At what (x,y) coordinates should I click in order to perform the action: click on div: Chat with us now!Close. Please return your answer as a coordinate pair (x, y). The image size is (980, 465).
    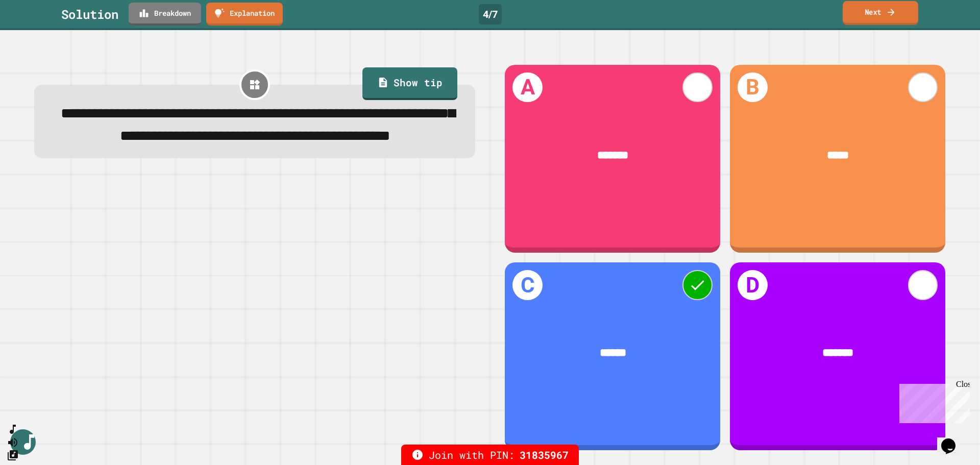
    Looking at the image, I should click on (37, 34).